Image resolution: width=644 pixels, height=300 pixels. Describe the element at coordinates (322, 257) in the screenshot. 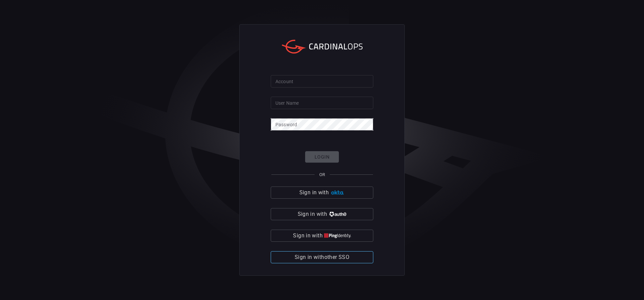

I see `button: Sign in withother SSO` at that location.